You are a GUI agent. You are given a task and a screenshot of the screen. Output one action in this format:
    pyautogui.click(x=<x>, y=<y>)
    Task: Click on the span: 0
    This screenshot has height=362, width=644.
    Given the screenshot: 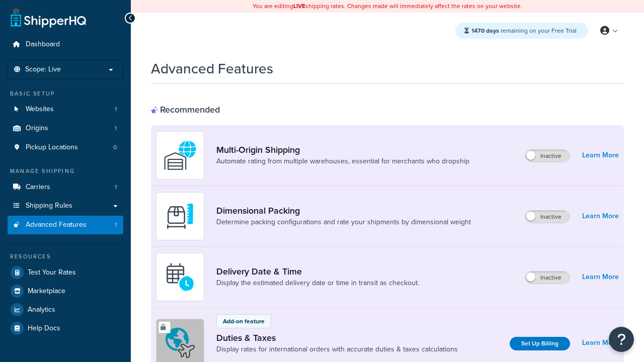 What is the action you would take?
    pyautogui.click(x=115, y=147)
    